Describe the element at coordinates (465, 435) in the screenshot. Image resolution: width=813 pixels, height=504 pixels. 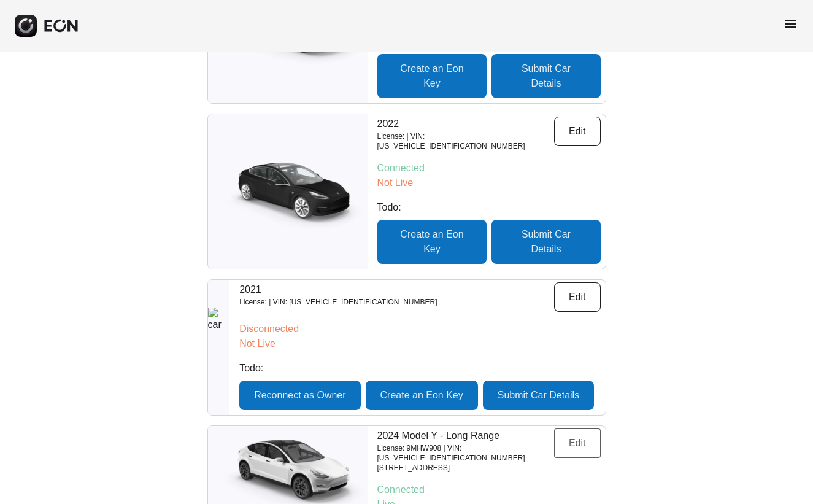
I see `p: 2024 Model Y - Long Range` at that location.